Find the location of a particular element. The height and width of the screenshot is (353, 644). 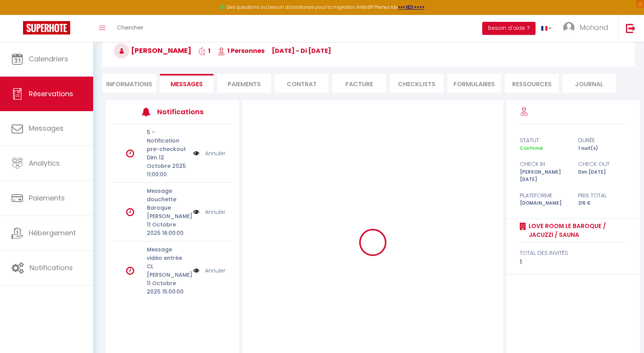

span: Hébergement is located at coordinates (52, 233).